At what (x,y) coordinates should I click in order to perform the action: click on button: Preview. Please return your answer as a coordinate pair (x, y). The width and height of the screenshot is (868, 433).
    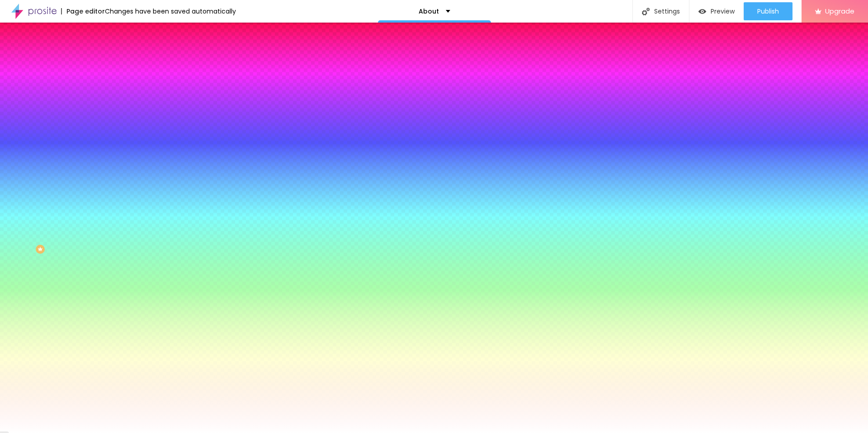
    Looking at the image, I should click on (716, 12).